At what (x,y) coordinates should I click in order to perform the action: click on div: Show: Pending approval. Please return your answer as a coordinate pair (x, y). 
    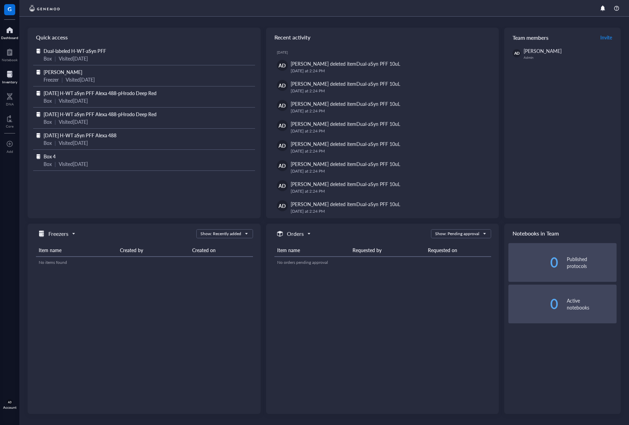
    Looking at the image, I should click on (457, 234).